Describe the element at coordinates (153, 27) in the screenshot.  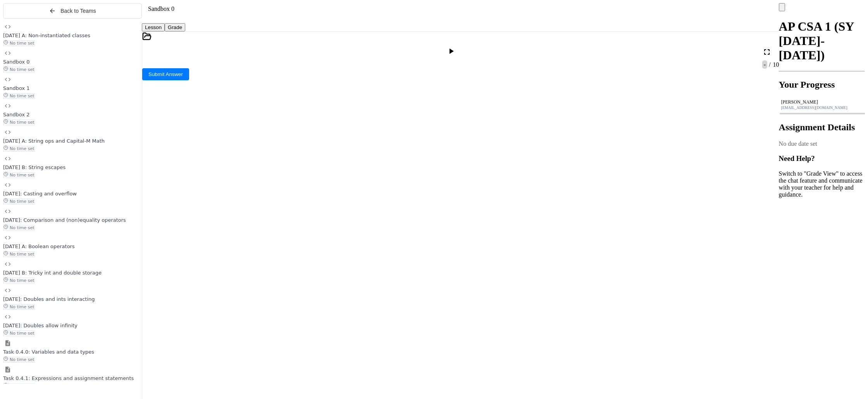
I see `button: Lesson` at that location.